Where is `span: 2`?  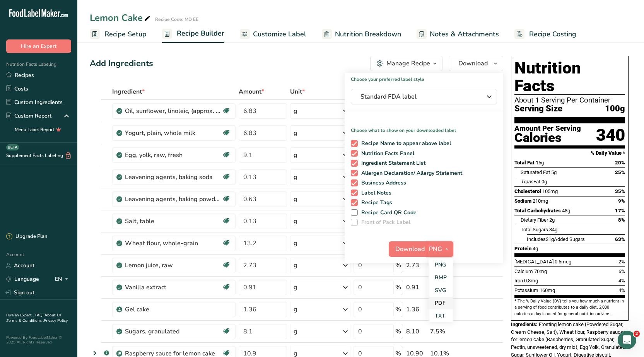 span: 2 is located at coordinates (637, 334).